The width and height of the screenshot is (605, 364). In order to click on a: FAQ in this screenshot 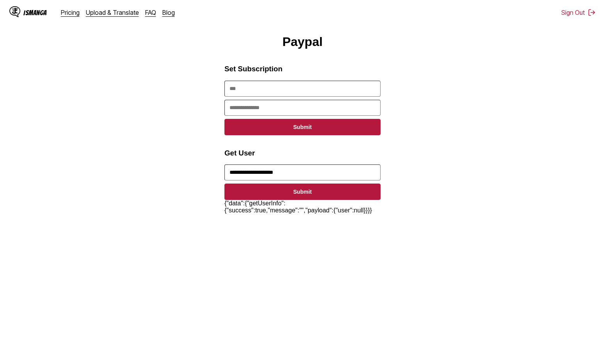, I will do `click(151, 13)`.